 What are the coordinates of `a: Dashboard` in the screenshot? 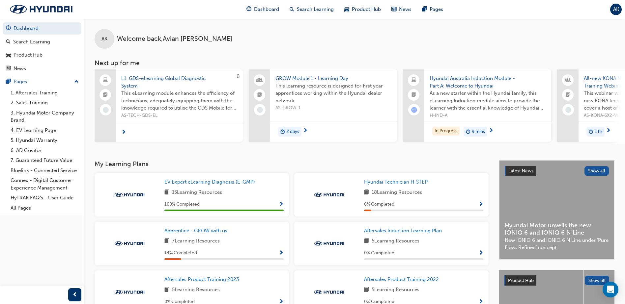 It's located at (42, 28).